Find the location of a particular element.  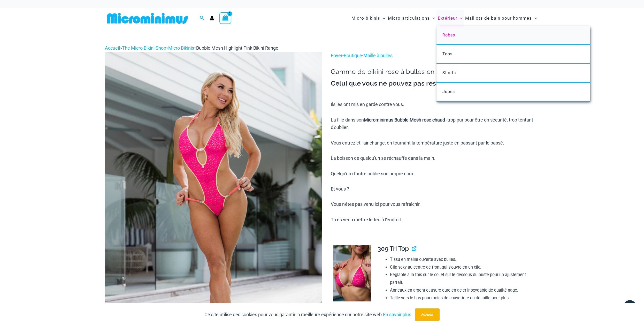

span: Micro-articulations is located at coordinates (409, 18).